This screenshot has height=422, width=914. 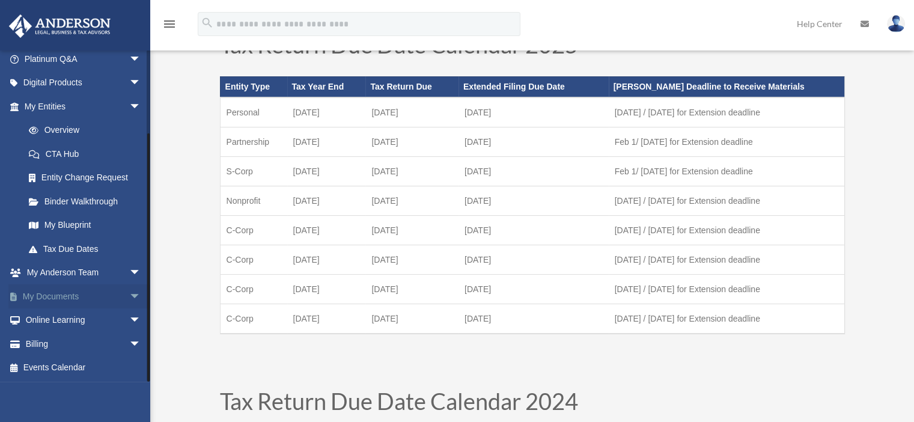 I want to click on a: CTA Hub, so click(x=88, y=154).